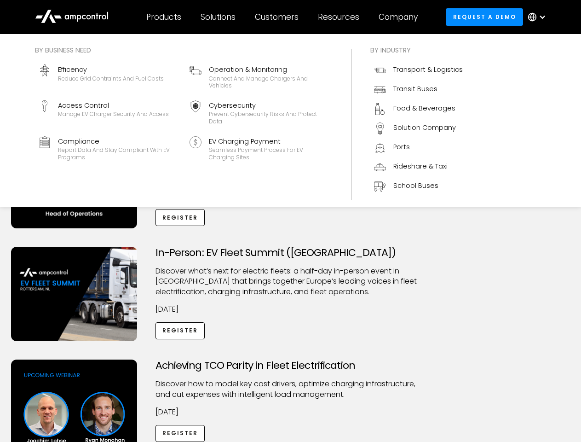 This screenshot has width=581, height=442. I want to click on div: By industry, so click(418, 50).